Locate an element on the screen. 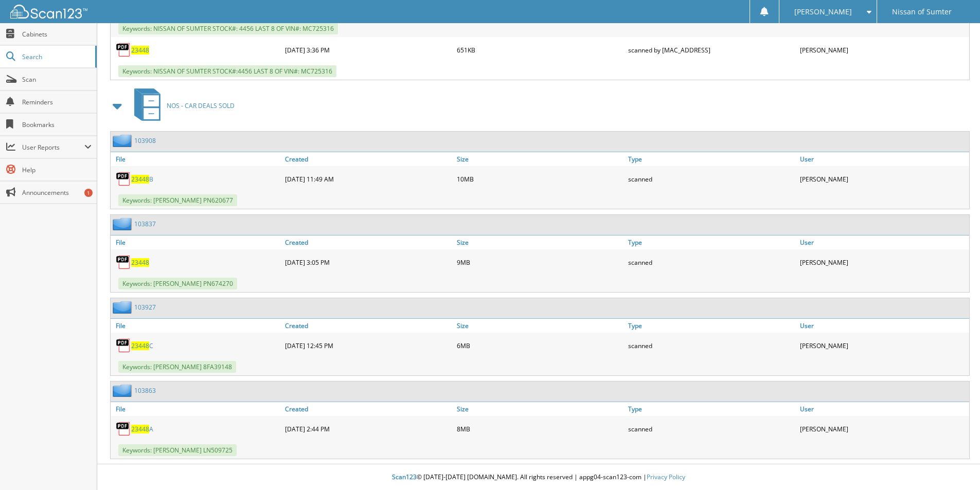 This screenshot has height=490, width=980. span: Scan123 is located at coordinates (404, 477).